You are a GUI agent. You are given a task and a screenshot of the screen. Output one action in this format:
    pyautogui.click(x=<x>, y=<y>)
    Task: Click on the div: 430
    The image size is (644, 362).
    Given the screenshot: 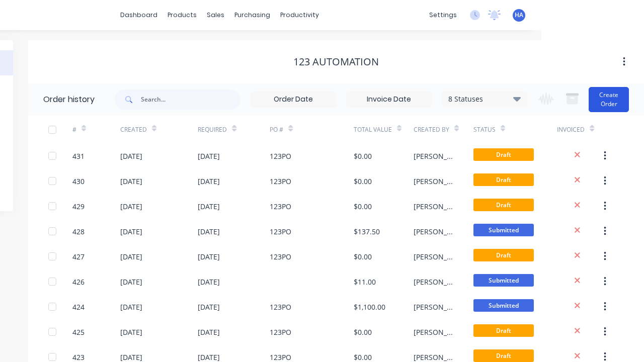 What is the action you would take?
    pyautogui.click(x=78, y=181)
    